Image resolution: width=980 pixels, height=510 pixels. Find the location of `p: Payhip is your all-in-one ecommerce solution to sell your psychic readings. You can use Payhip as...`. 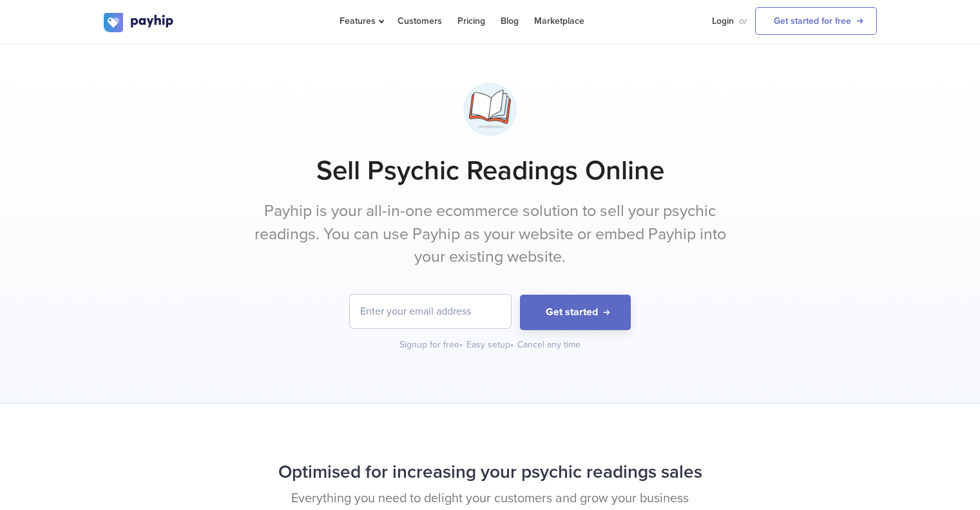

p: Payhip is your all-in-one ecommerce solution to sell your psychic readings. You can use Payhip as... is located at coordinates (491, 234).